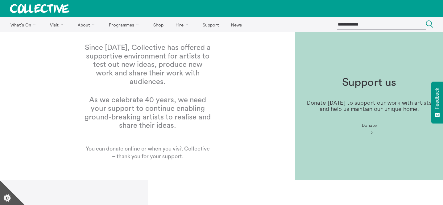 The height and width of the screenshot is (205, 443). What do you see at coordinates (210, 25) in the screenshot?
I see `a: Support` at bounding box center [210, 25].